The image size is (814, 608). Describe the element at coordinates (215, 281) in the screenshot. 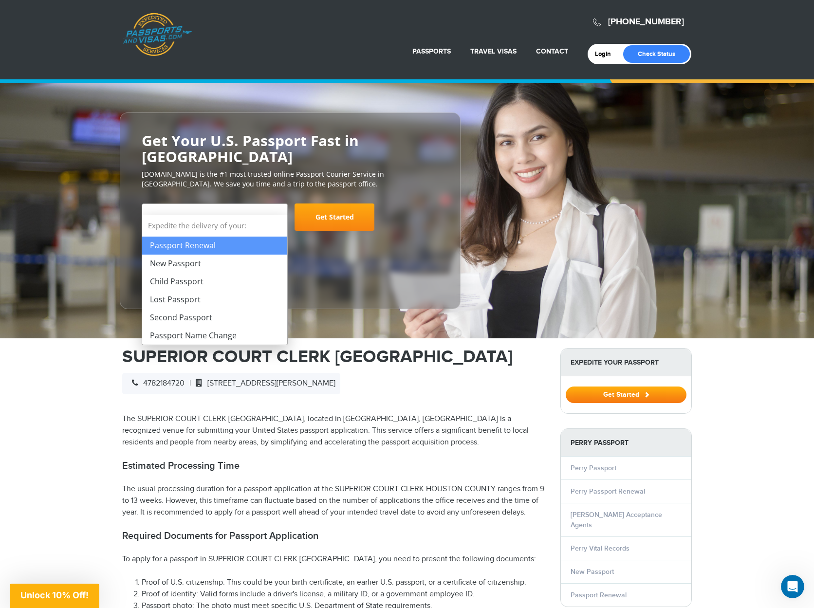

I see `li: Child Passport` at that location.